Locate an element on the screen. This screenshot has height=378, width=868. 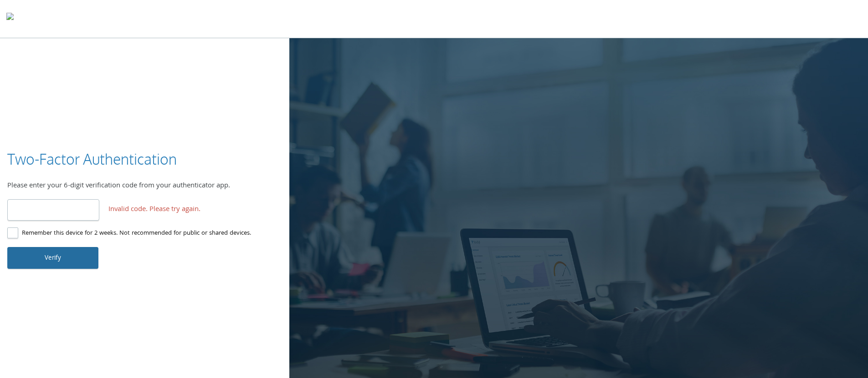
div: Please enter your 6-digit verification code from your authenticator app. is located at coordinates (144, 187).